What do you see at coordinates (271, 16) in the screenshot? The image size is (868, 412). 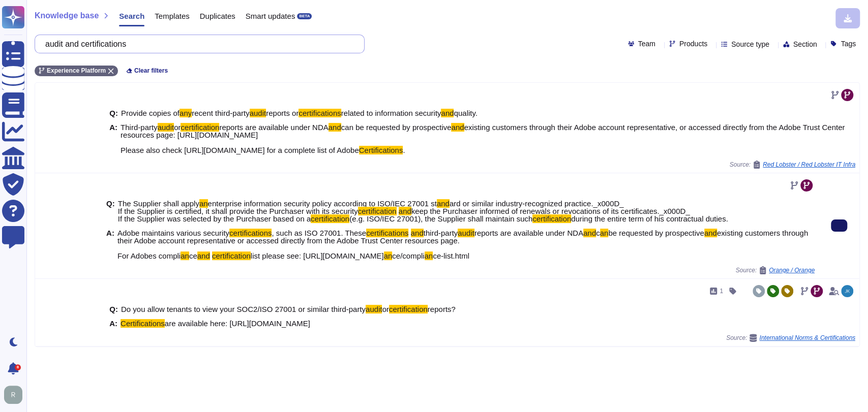 I see `span: Smart updates` at bounding box center [271, 16].